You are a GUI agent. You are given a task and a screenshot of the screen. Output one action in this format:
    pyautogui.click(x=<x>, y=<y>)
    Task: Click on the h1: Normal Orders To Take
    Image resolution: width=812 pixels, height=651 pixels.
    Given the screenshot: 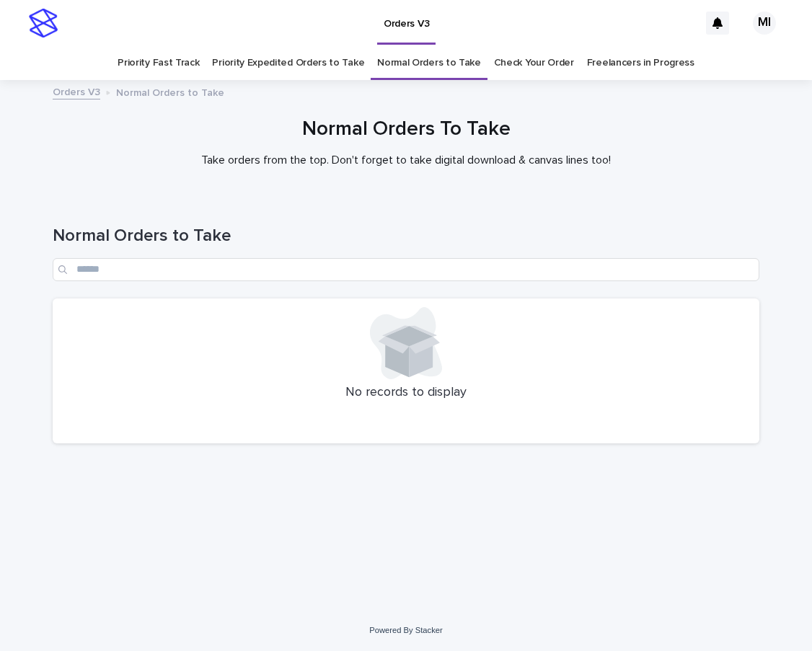 What is the action you would take?
    pyautogui.click(x=406, y=130)
    